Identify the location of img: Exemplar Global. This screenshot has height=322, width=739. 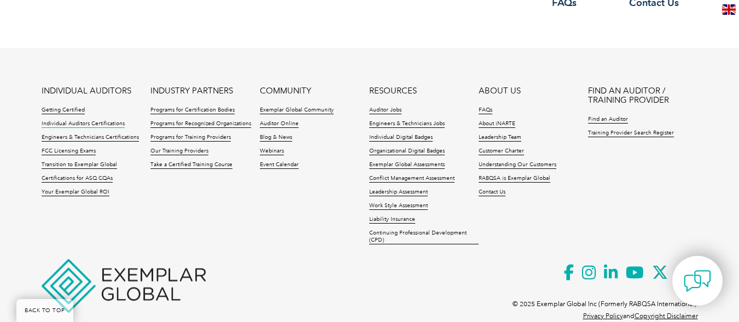
(124, 286).